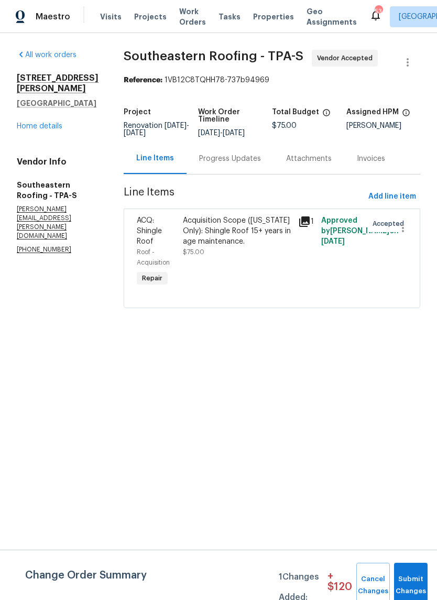 This screenshot has width=437, height=600. Describe the element at coordinates (137, 112) in the screenshot. I see `h5: Project` at that location.